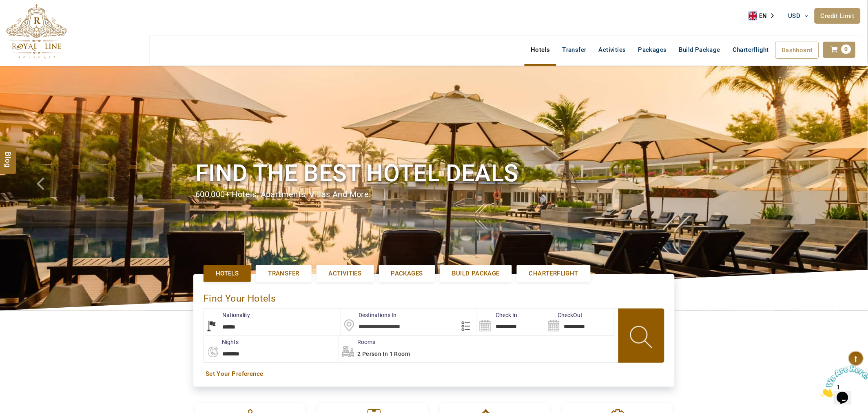 This screenshot has width=868, height=413. Describe the element at coordinates (5, 7) in the screenshot. I see `span: 1` at that location.